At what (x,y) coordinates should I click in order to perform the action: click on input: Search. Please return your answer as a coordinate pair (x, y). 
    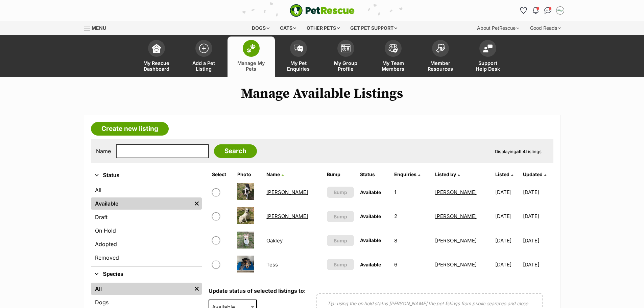
    Looking at the image, I should click on (235, 151).